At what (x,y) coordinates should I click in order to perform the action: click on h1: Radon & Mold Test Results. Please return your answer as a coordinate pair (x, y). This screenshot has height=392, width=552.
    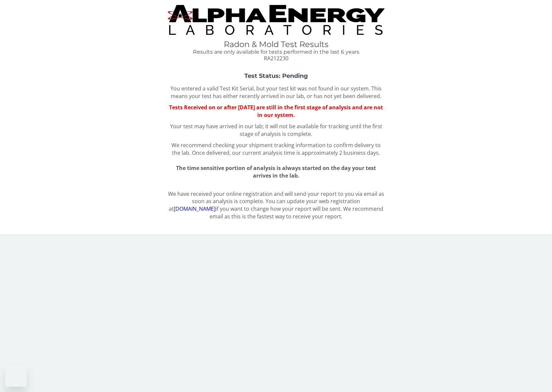
    Looking at the image, I should click on (276, 45).